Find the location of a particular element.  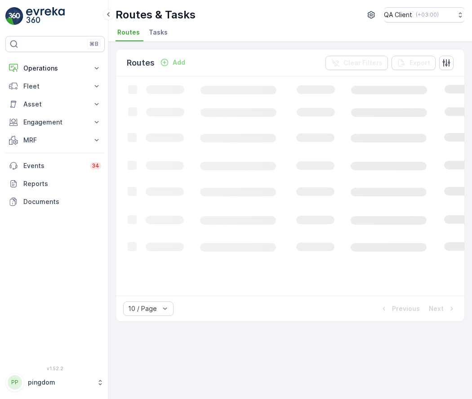

a: Documents is located at coordinates (55, 202).